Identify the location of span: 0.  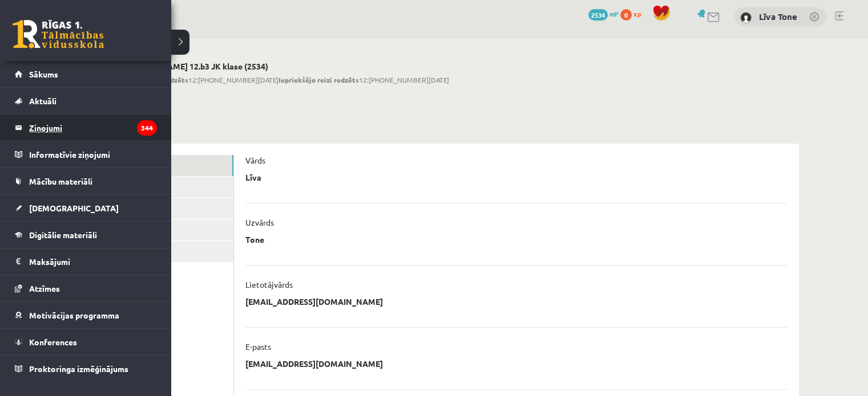
(626, 15).